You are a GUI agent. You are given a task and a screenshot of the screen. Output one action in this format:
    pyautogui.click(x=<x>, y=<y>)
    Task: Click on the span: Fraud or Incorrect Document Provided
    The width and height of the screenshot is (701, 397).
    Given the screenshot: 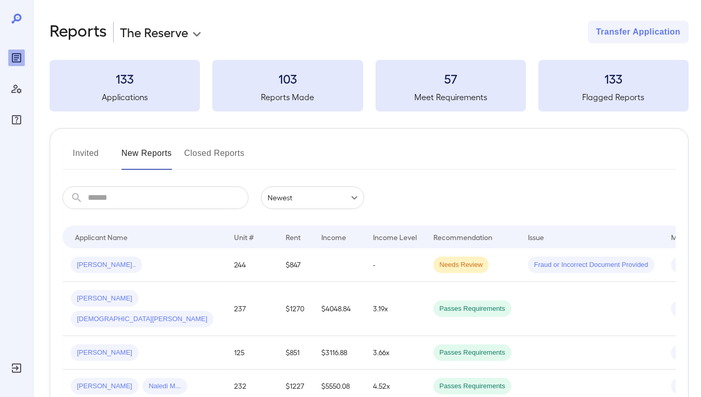 What is the action you would take?
    pyautogui.click(x=591, y=265)
    